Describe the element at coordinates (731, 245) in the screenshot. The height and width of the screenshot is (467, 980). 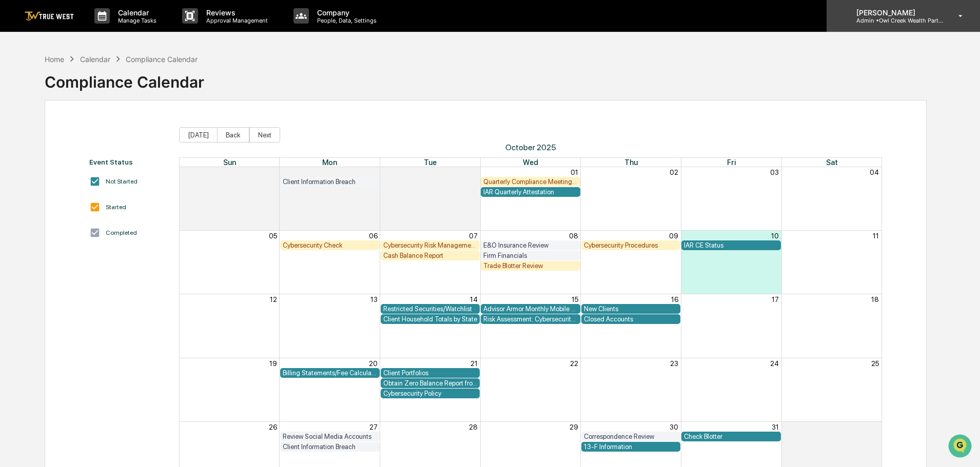
I see `div: IAR CE Status` at that location.